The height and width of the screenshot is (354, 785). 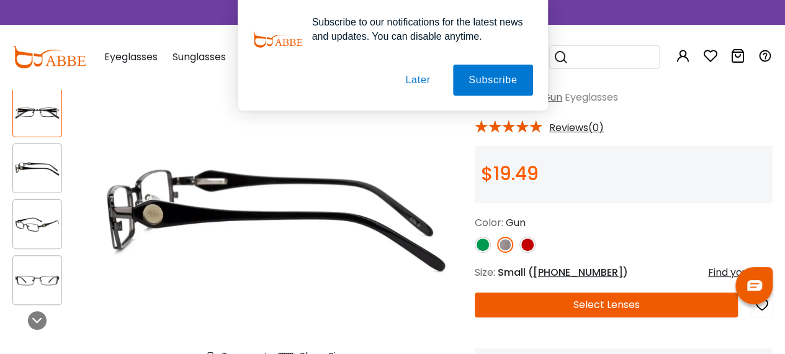 What do you see at coordinates (740, 272) in the screenshot?
I see `div: Find your size` at bounding box center [740, 272].